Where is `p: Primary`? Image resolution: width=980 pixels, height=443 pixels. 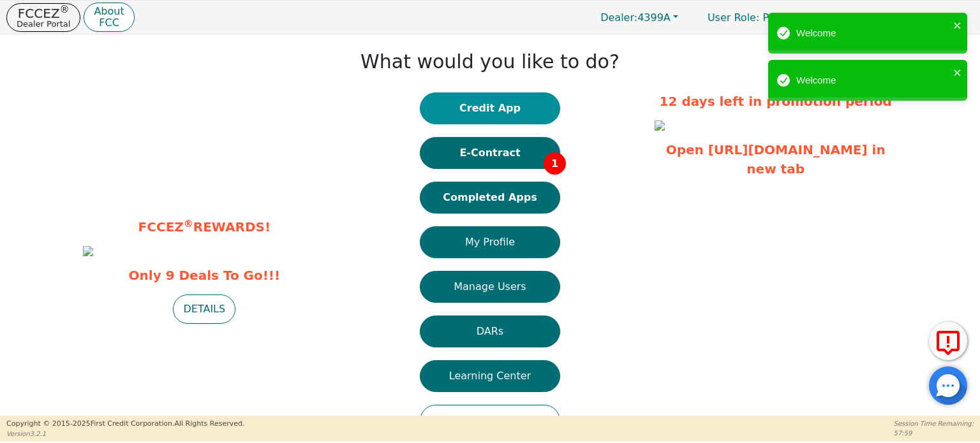 p: Primary is located at coordinates (755, 17).